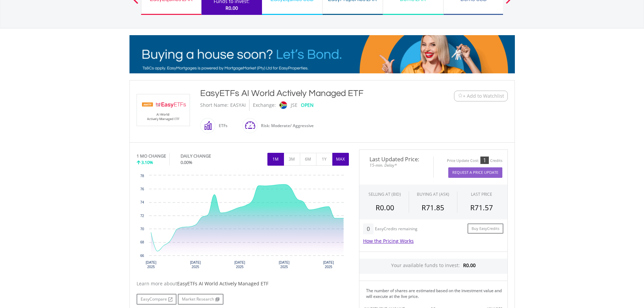 The image size is (644, 308). I want to click on button: MAX, so click(340, 159).